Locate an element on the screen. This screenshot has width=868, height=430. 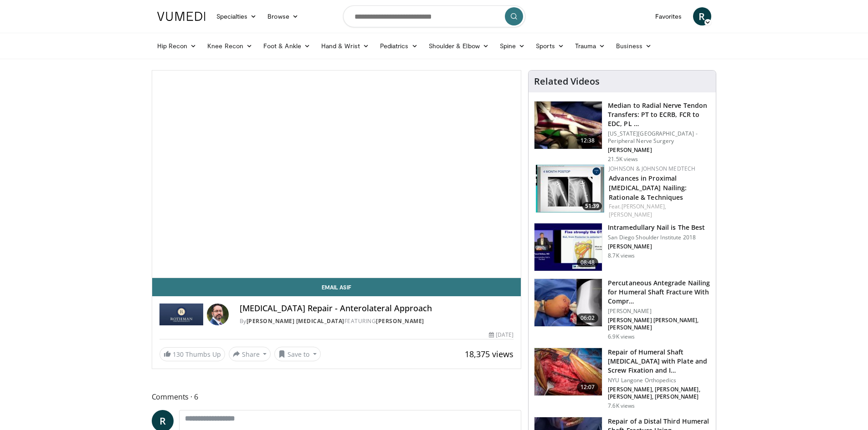
a: R is located at coordinates (702, 16).